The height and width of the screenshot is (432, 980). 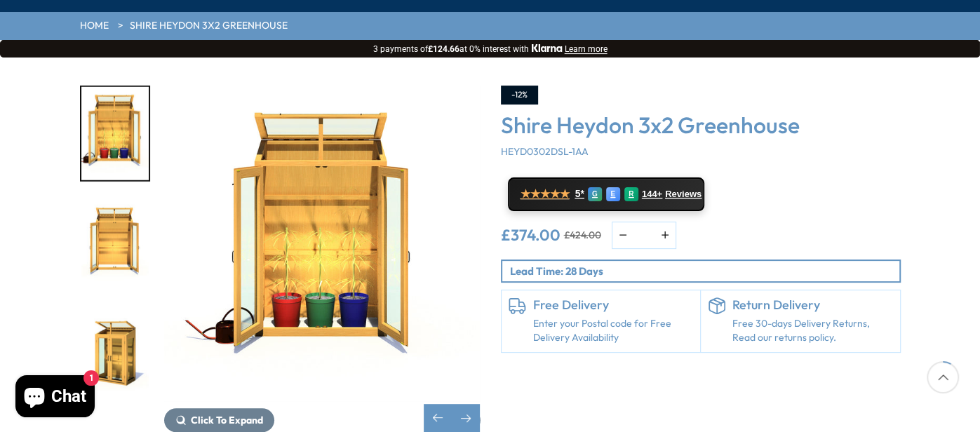 What do you see at coordinates (595, 194) in the screenshot?
I see `div: G` at bounding box center [595, 194].